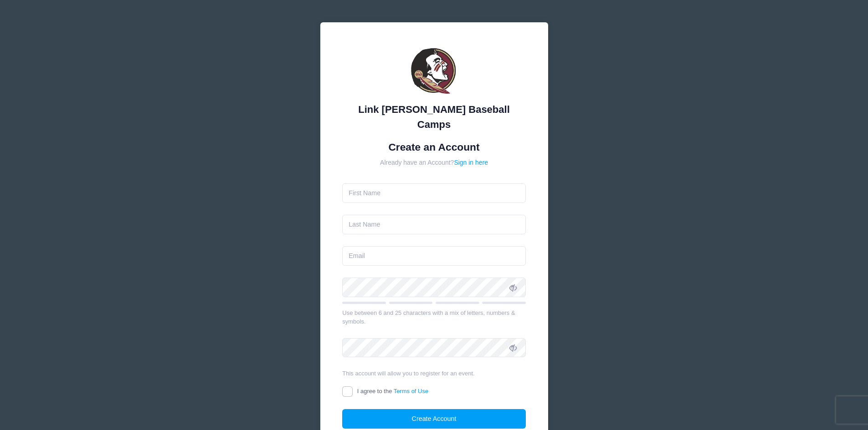  Describe the element at coordinates (434, 373) in the screenshot. I see `div: This account will allow you to register for an event.` at that location.